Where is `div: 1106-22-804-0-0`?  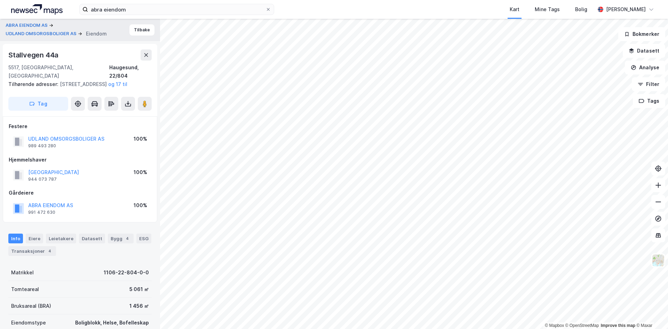
div: 1106-22-804-0-0 is located at coordinates (126, 273).